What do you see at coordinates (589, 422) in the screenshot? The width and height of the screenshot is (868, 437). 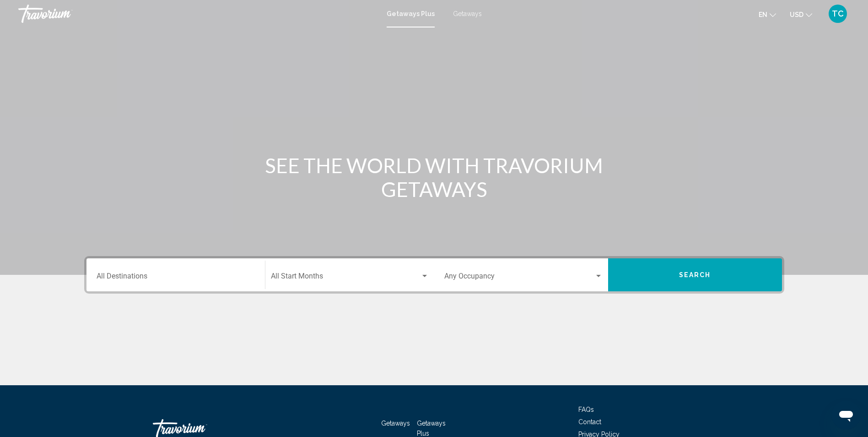 I see `a: Contact` at bounding box center [589, 422].